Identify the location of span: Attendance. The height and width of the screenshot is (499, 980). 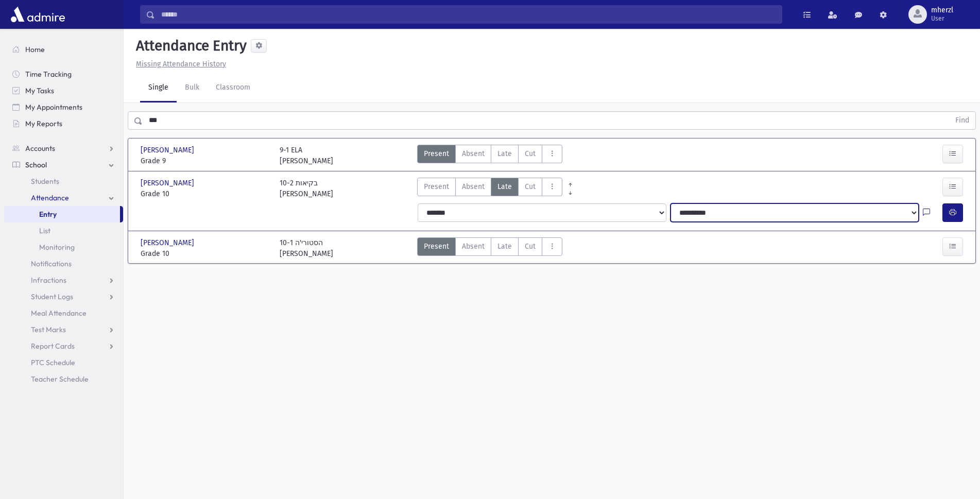
(50, 197).